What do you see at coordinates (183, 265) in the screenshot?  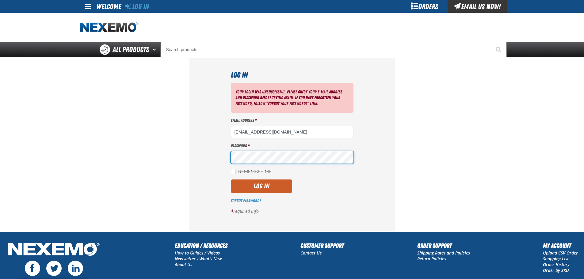 I see `a: About Us` at bounding box center [183, 265].